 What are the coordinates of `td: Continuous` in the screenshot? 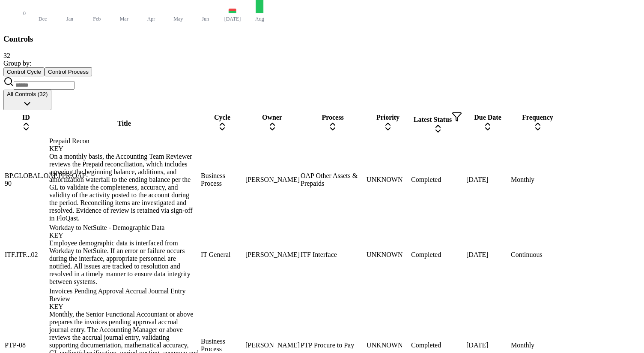 It's located at (537, 255).